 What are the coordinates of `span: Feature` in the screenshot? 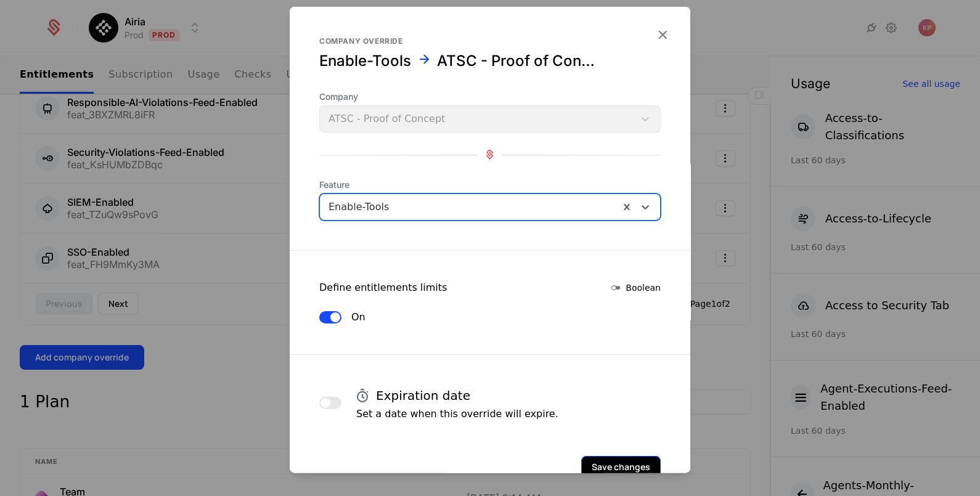 It's located at (490, 184).